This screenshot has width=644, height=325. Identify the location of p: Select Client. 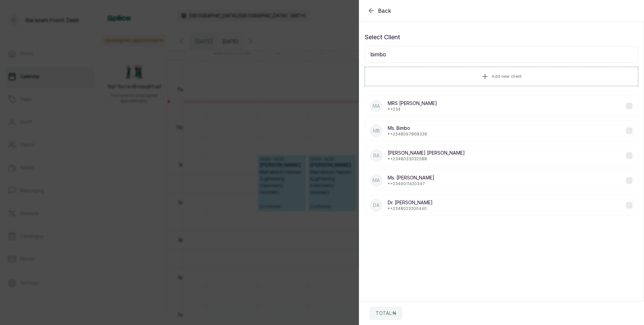
(501, 37).